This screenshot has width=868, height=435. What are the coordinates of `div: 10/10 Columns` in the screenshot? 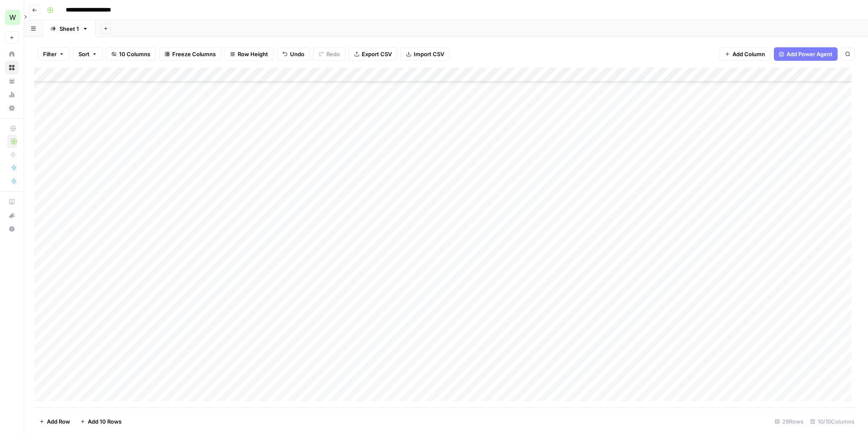 It's located at (832, 421).